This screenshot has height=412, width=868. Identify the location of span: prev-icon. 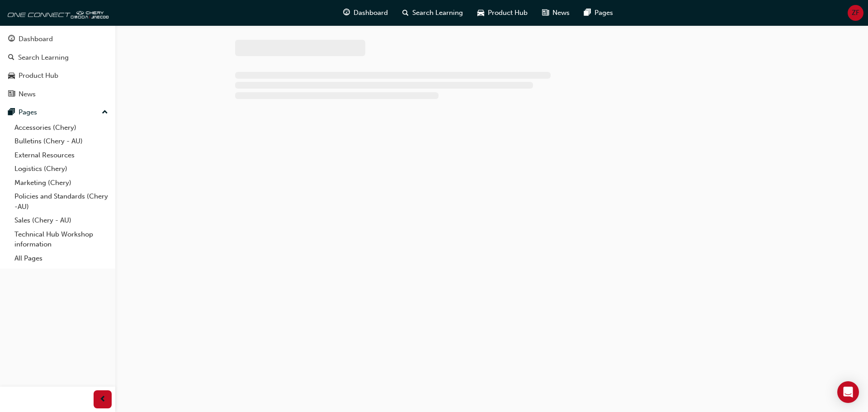
(103, 399).